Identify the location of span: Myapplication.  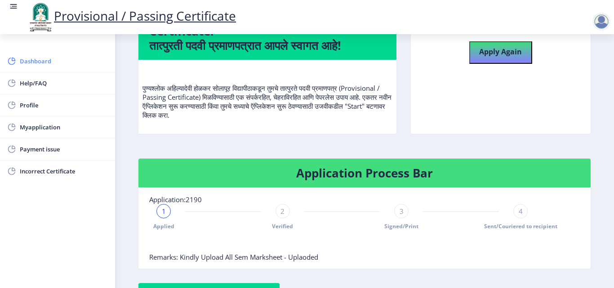
(64, 127).